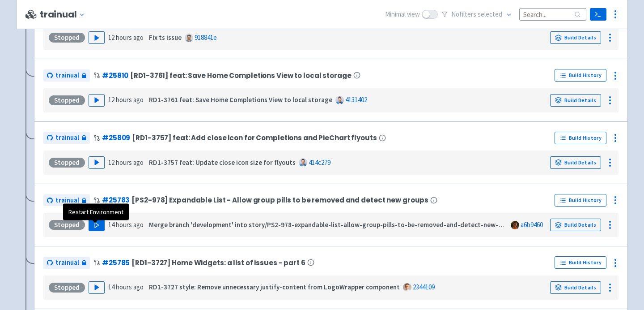 Image resolution: width=644 pixels, height=310 pixels. I want to click on a: 414c279, so click(319, 162).